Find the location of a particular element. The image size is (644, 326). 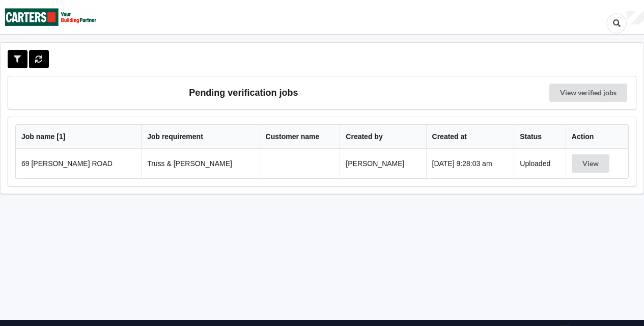

th: Created by is located at coordinates (383, 137).